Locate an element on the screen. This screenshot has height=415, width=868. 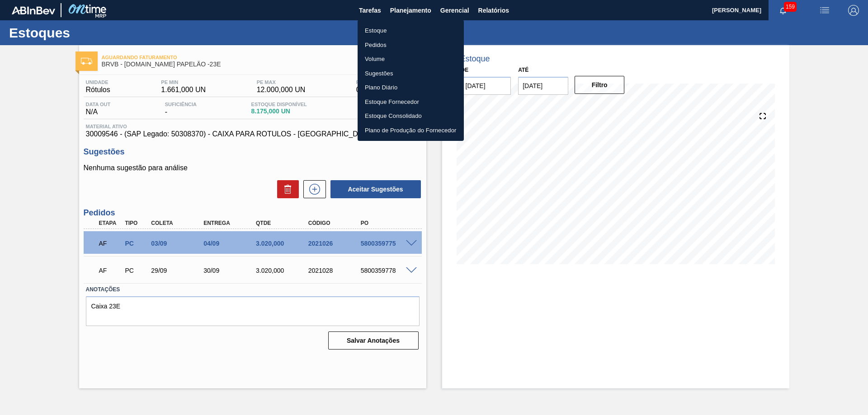
a: Volume is located at coordinates (410, 59).